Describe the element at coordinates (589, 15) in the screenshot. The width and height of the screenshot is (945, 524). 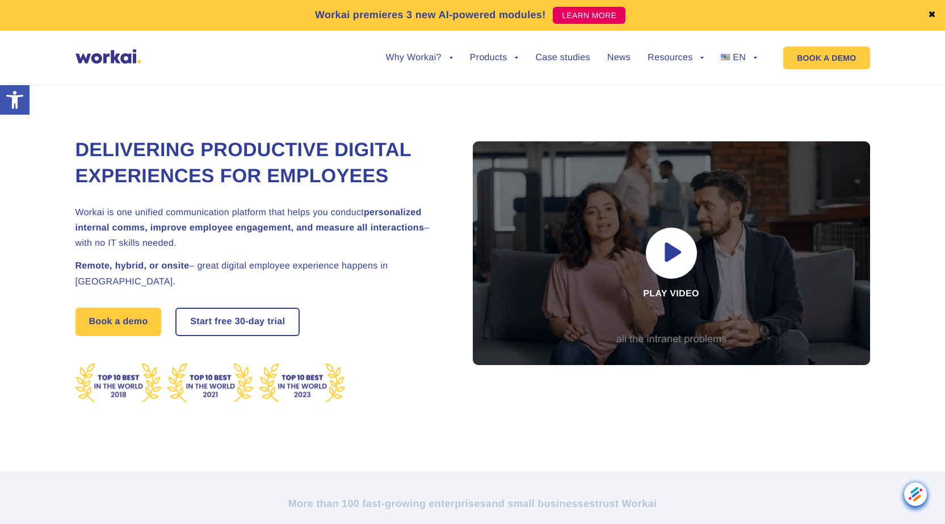
I see `a: LEARN MORE` at that location.